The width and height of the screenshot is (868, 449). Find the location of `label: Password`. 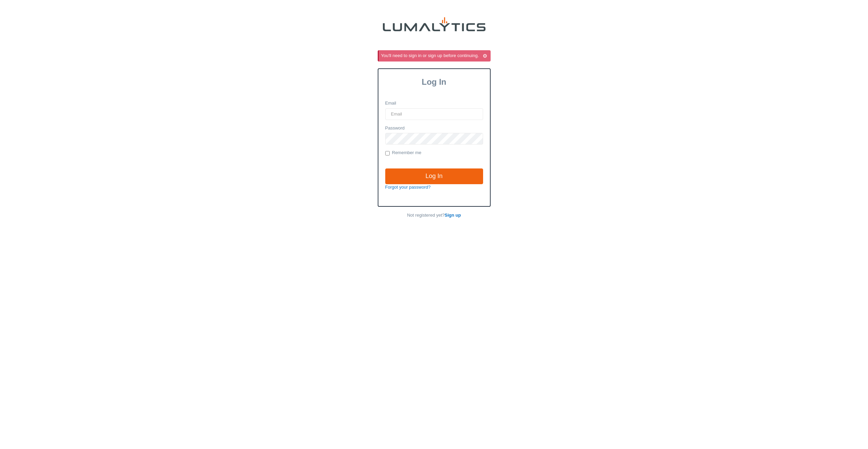

label: Password is located at coordinates (395, 128).